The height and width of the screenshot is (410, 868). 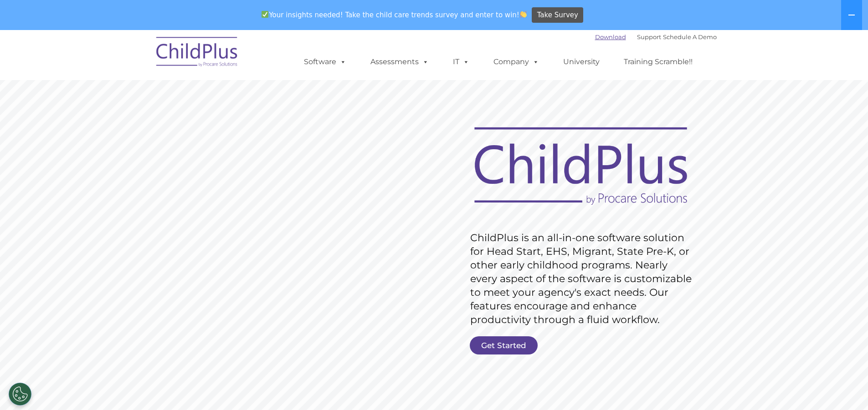 I want to click on img: ChildPlus by Procare Solutions, so click(x=197, y=53).